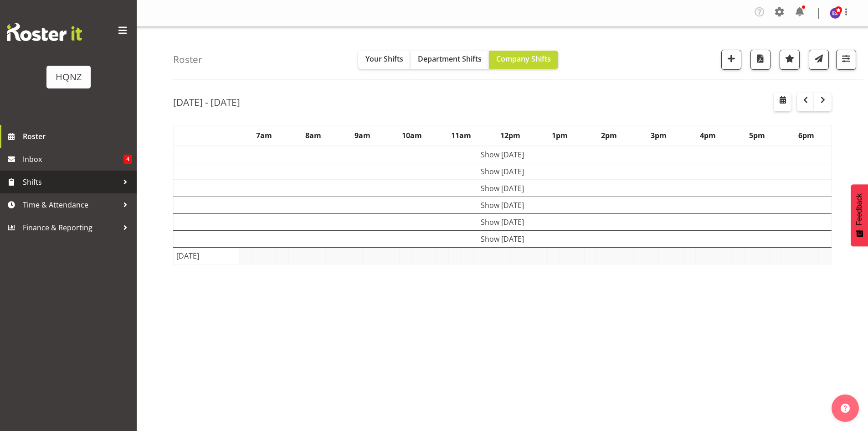 Image resolution: width=868 pixels, height=431 pixels. I want to click on img: elise-sabin5568.jpg, so click(835, 14).